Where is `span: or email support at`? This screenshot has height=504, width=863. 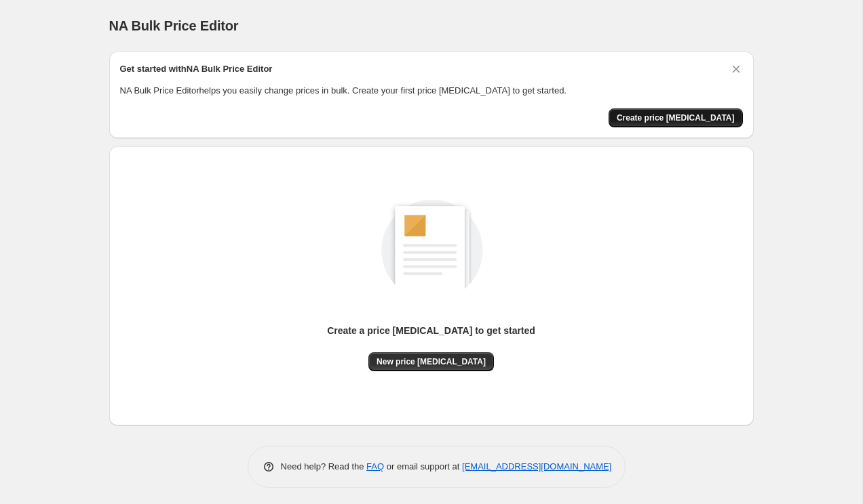 span: or email support at is located at coordinates (423, 467).